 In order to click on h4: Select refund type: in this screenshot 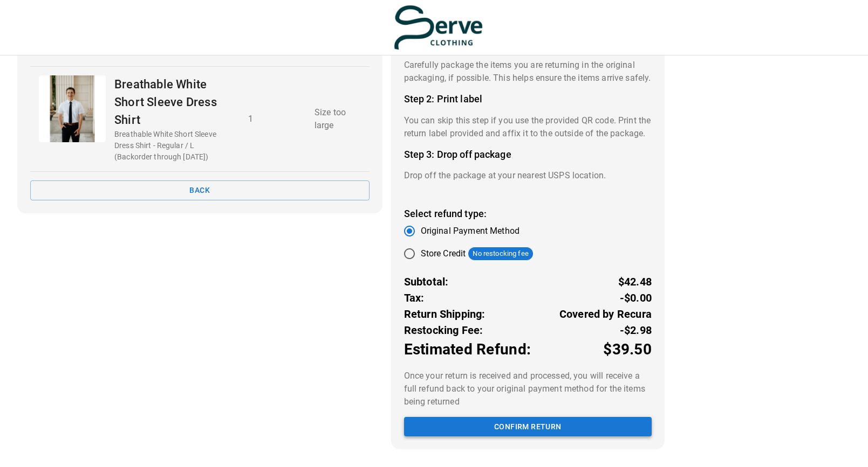, I will do `click(528, 214)`.